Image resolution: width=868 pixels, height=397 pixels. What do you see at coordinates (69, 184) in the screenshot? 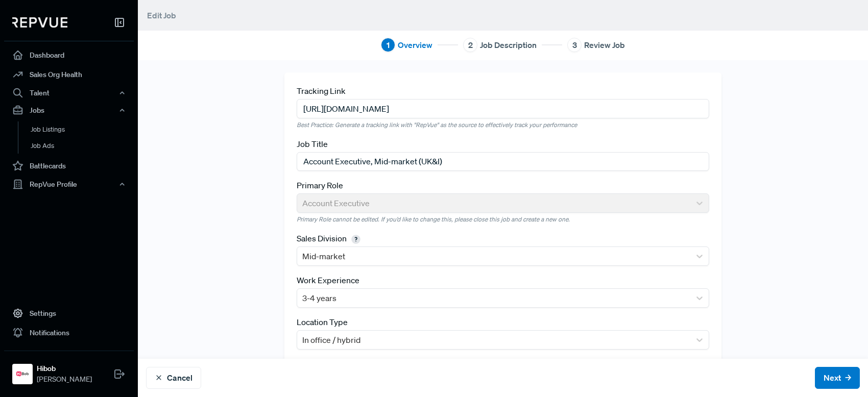
I see `div: RepVue Profile` at bounding box center [69, 184].